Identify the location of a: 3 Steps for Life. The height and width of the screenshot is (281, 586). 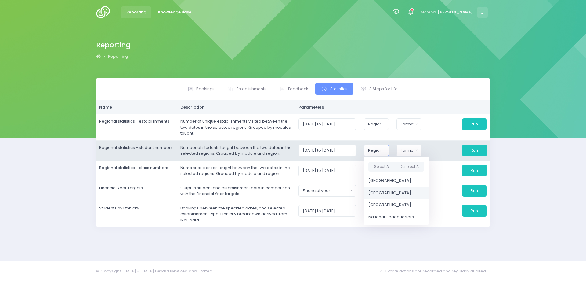
(379, 89).